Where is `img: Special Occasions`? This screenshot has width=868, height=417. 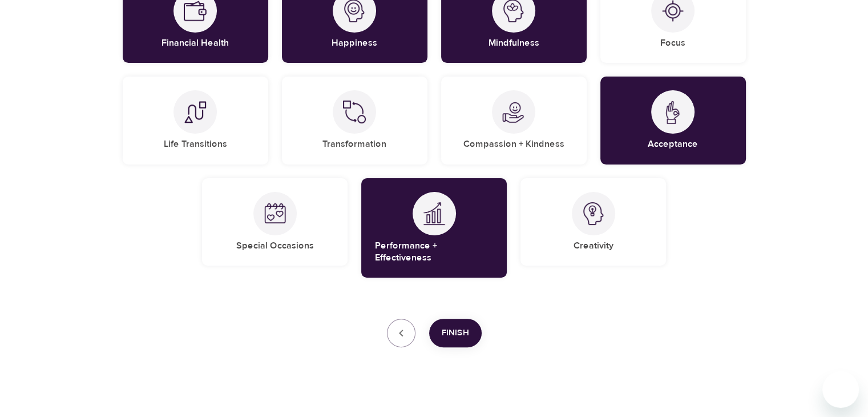
img: Special Occasions is located at coordinates (275, 214).